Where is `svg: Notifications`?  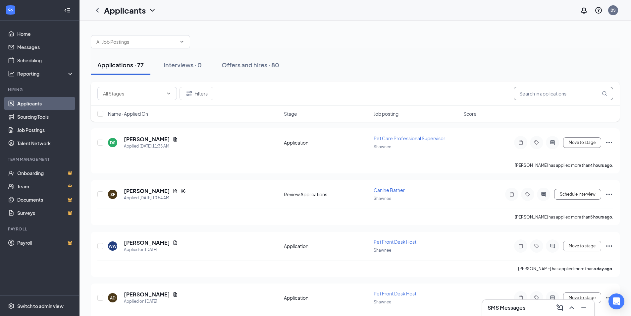
svg: Notifications is located at coordinates (584, 10).